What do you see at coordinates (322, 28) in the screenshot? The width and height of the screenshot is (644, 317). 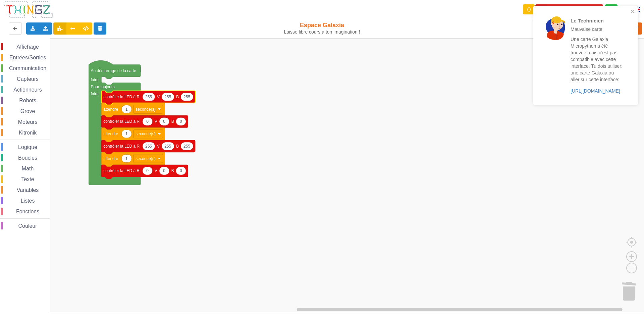 I see `div: Espace Galaxia` at bounding box center [322, 28].